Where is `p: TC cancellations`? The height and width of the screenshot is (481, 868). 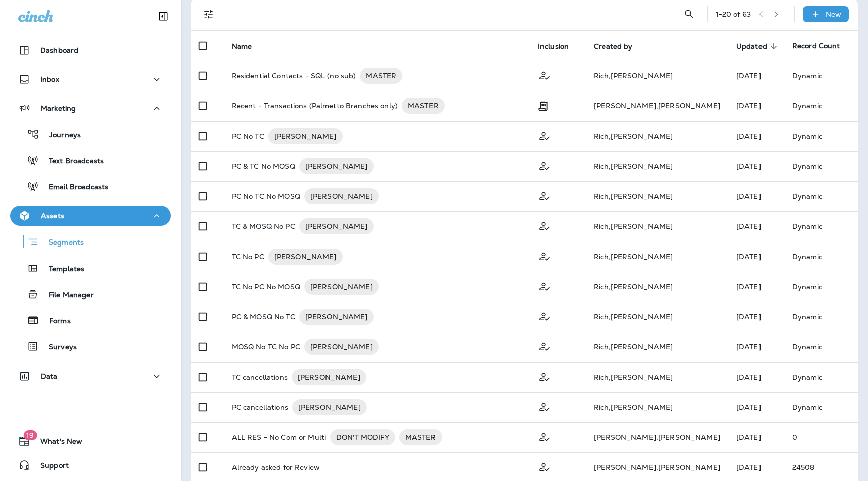 p: TC cancellations is located at coordinates (260, 377).